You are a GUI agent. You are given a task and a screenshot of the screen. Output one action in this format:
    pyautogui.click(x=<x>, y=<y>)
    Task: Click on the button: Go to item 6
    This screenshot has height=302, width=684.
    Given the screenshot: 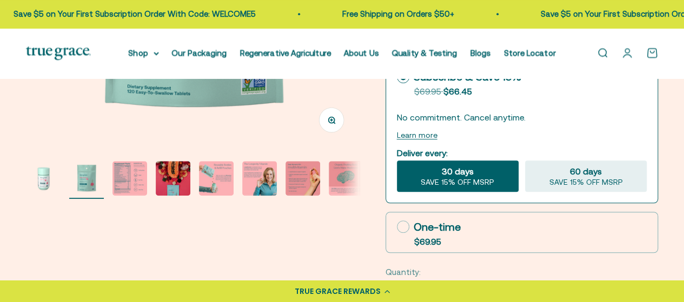 What is the action you would take?
    pyautogui.click(x=260, y=180)
    